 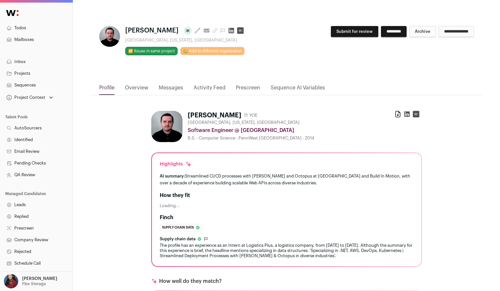 I want to click on img: 10010497-medium_jpg, so click(x=11, y=281).